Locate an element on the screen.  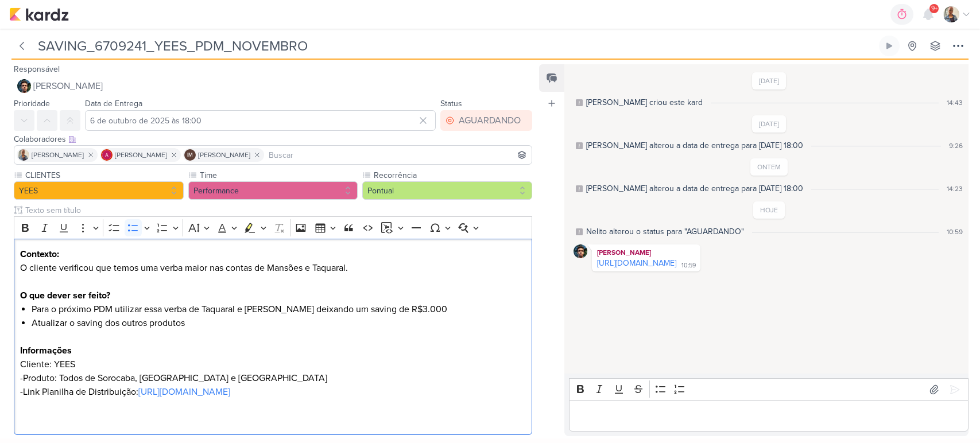
p: O cliente verificou que temos uma verba maior nas contas de Mansões e Taquaral. is located at coordinates (274, 269).